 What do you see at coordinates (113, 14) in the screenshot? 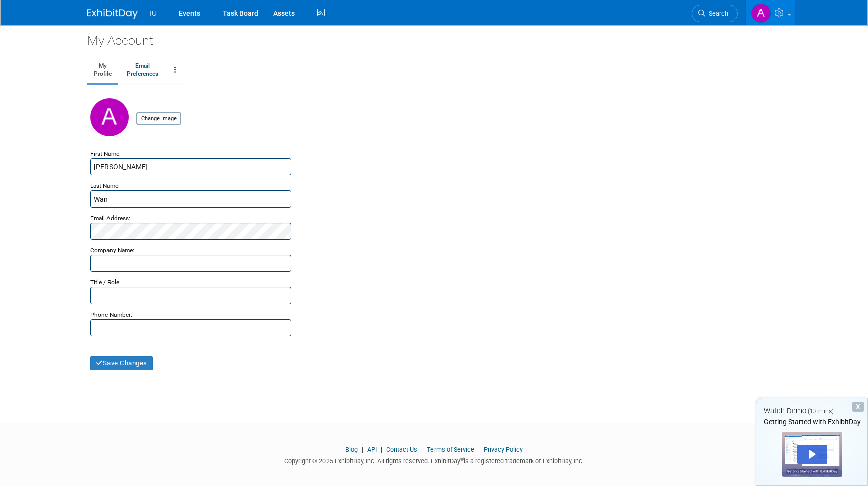
I see `img: ExhibitDay` at bounding box center [113, 14].